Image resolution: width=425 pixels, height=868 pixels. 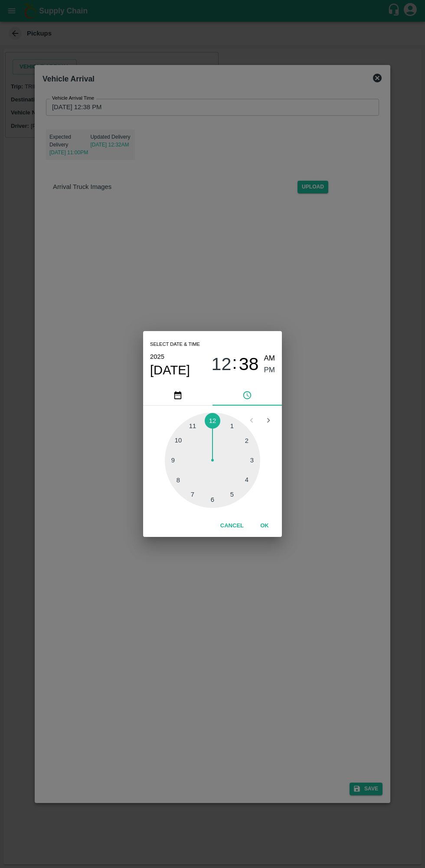 What do you see at coordinates (269, 358) in the screenshot?
I see `span: AM` at bounding box center [269, 358].